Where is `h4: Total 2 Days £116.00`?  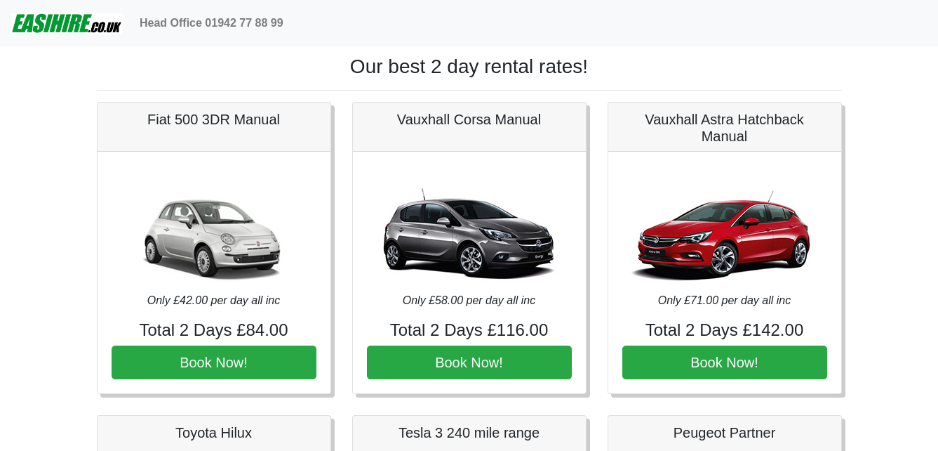
h4: Total 2 Days £116.00 is located at coordinates (470, 330).